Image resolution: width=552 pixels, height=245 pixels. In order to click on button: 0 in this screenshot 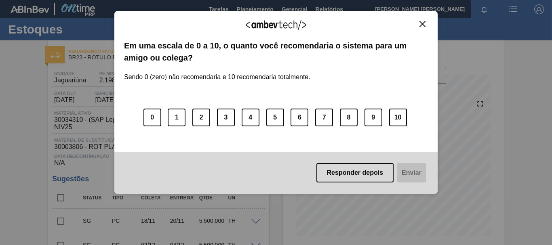, I will do `click(152, 118)`.